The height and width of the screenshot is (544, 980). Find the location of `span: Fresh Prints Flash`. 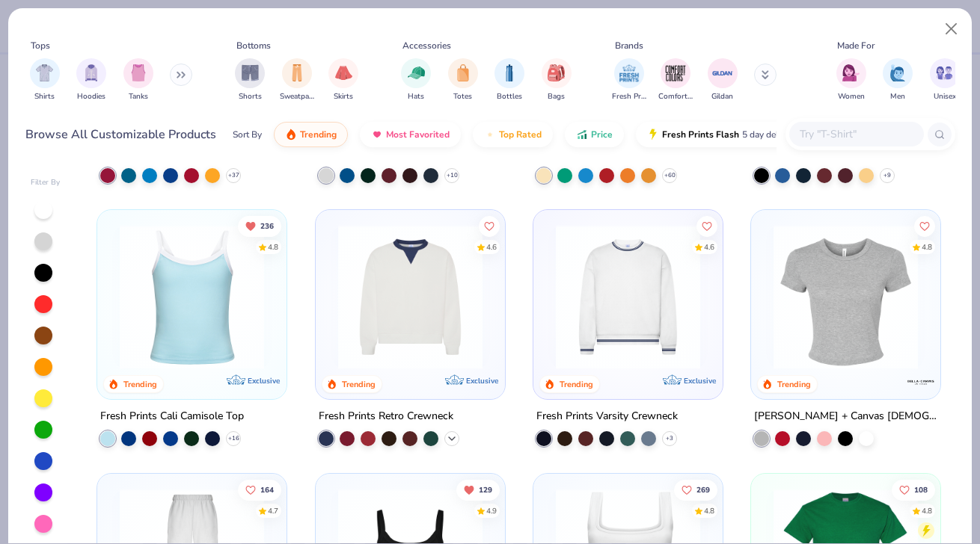

span: Fresh Prints Flash is located at coordinates (700, 135).